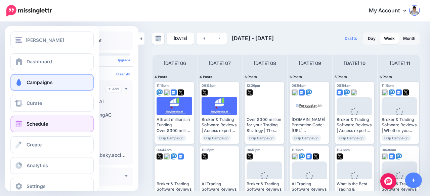  Describe the element at coordinates (409, 39) in the screenshot. I see `a: Month` at that location.